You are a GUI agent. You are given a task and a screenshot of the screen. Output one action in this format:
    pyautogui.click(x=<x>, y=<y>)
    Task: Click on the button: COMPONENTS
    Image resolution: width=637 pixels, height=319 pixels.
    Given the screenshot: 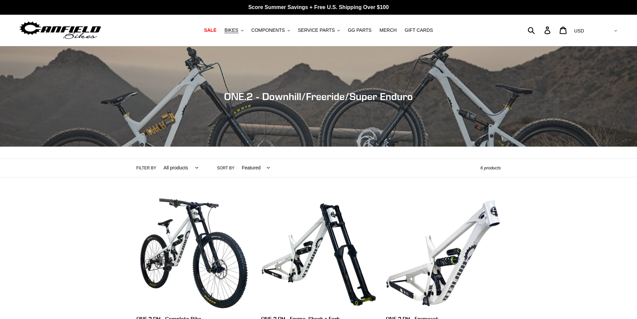 What is the action you would take?
    pyautogui.click(x=271, y=30)
    